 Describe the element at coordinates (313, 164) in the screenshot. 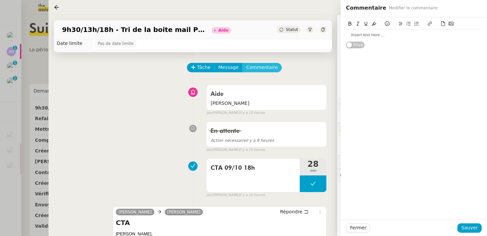

I see `span: 28` at that location.